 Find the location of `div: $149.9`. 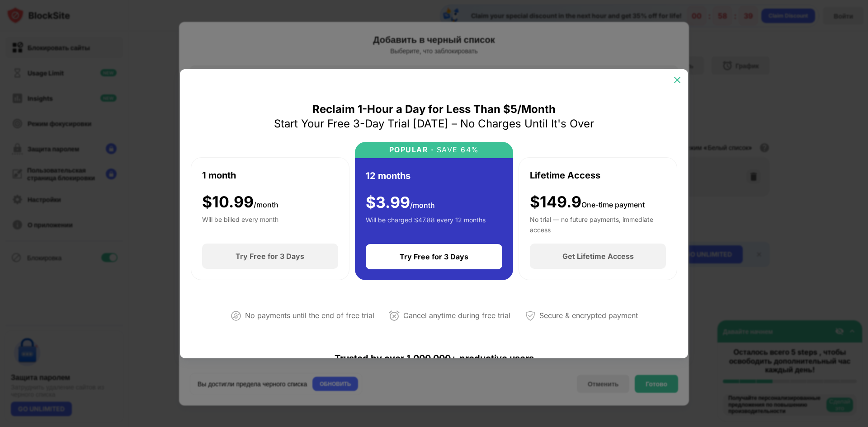

div: $149.9 is located at coordinates (587, 202).